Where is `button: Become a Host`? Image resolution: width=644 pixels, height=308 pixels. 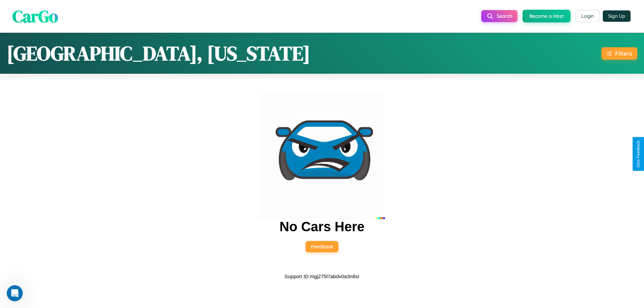 button: Become a Host is located at coordinates (546, 16).